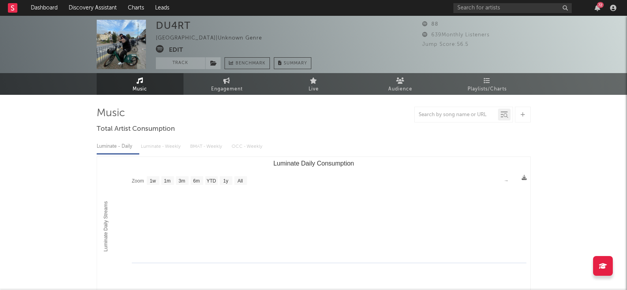  What do you see at coordinates (138, 181) in the screenshot?
I see `text: Zoom` at bounding box center [138, 181].